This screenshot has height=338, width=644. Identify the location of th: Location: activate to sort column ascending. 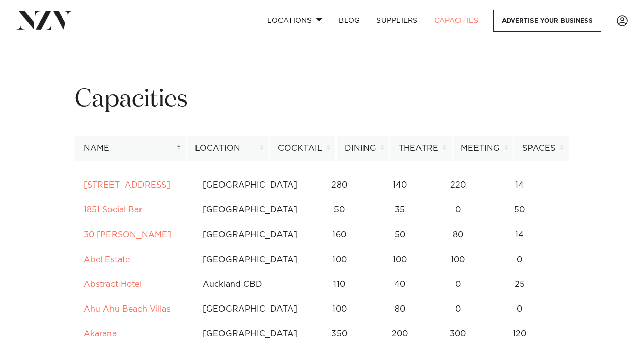
(228, 149).